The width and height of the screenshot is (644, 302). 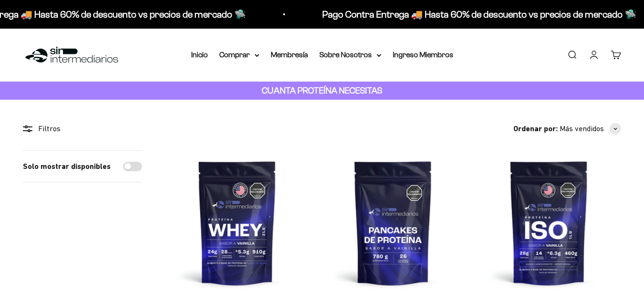 What do you see at coordinates (581, 129) in the screenshot?
I see `span: Más vendidos` at bounding box center [581, 129].